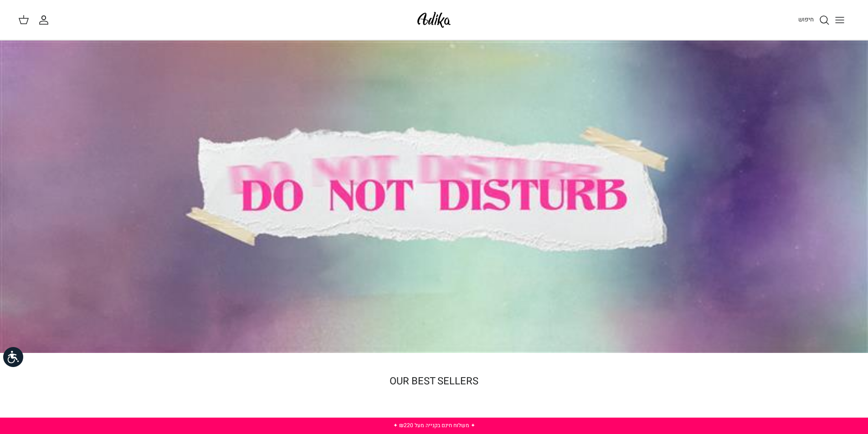  Describe the element at coordinates (840, 20) in the screenshot. I see `button: Toggle menu` at that location.